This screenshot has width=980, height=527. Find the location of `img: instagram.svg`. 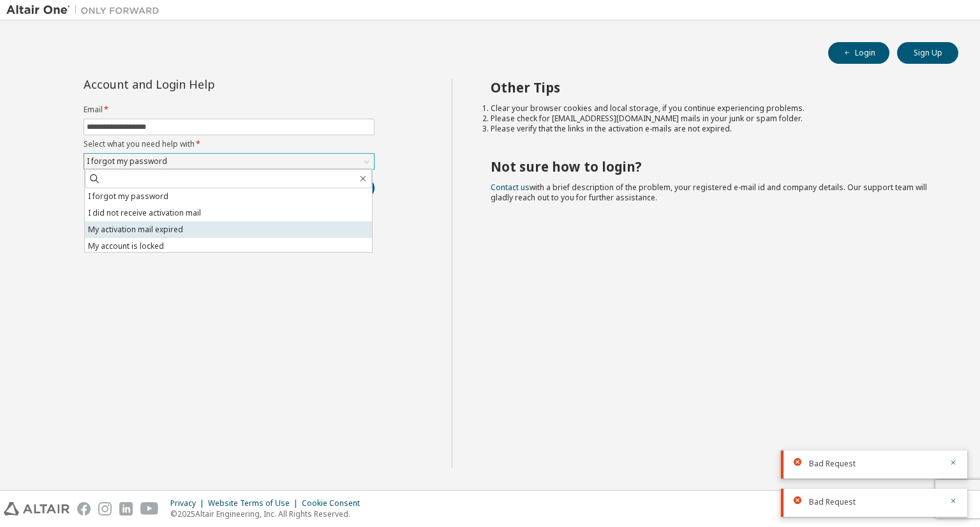

img: instagram.svg is located at coordinates (105, 509).